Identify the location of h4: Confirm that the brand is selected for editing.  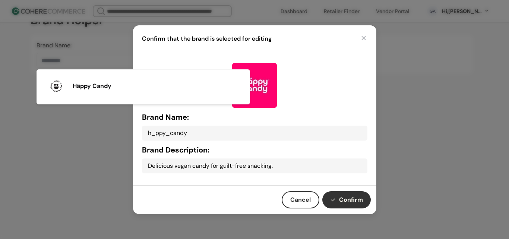
(207, 39).